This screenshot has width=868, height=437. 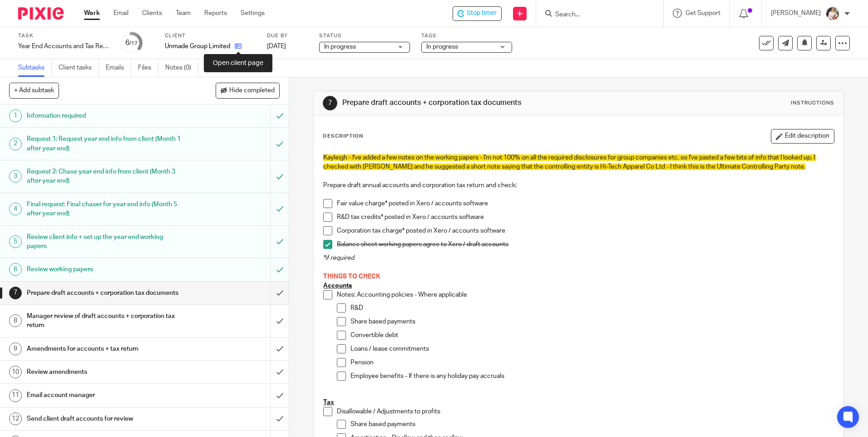 I want to click on p: Balance sheet working papers agree to Xero / draft accounts, so click(x=585, y=245).